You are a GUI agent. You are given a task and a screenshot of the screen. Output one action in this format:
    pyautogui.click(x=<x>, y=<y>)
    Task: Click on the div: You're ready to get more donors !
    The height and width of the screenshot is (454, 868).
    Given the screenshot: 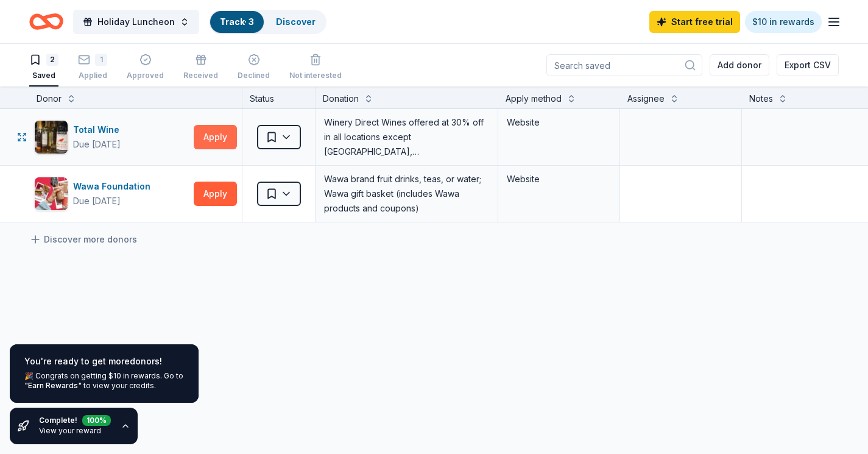 What is the action you would take?
    pyautogui.click(x=104, y=361)
    